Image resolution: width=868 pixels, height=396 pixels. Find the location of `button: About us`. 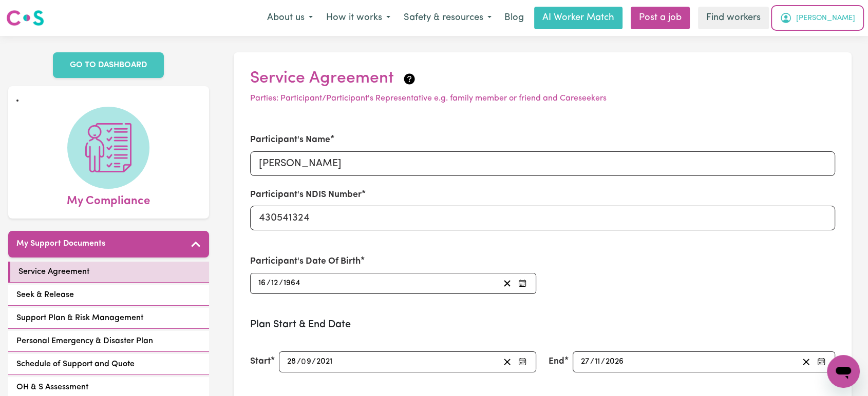

button: About us is located at coordinates (290, 18).